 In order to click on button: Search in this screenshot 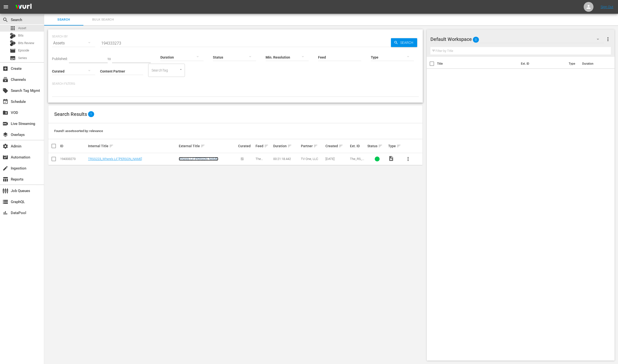, I will do `click(404, 42)`.